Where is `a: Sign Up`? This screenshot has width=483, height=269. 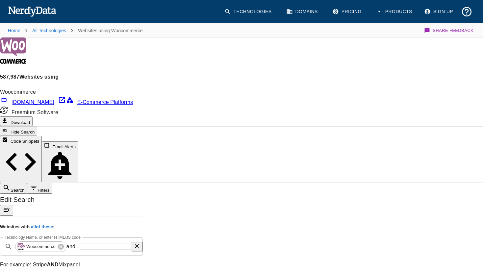 a: Sign Up is located at coordinates (439, 12).